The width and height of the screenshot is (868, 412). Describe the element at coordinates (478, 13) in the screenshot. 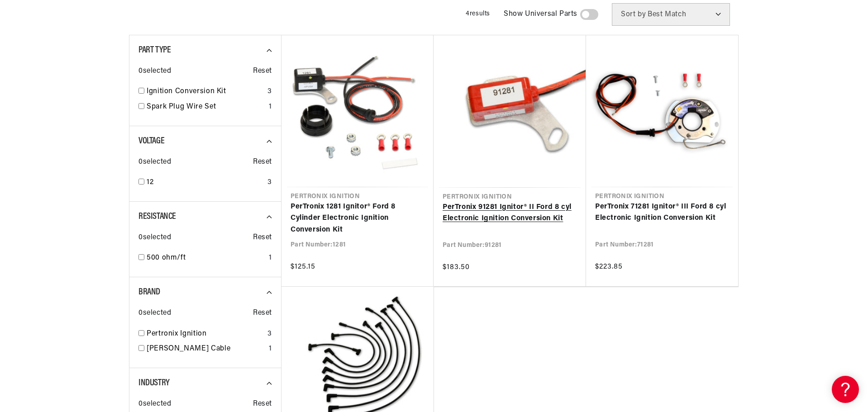

I see `span: 4 results` at that location.